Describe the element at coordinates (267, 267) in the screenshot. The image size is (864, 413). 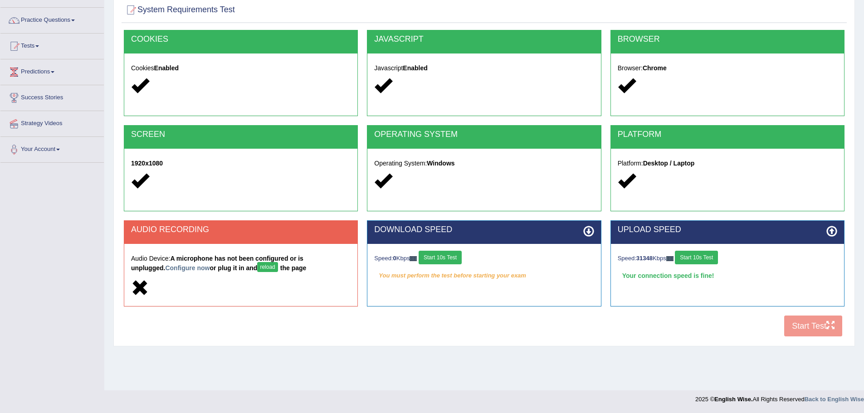
I see `button: reload` at that location.